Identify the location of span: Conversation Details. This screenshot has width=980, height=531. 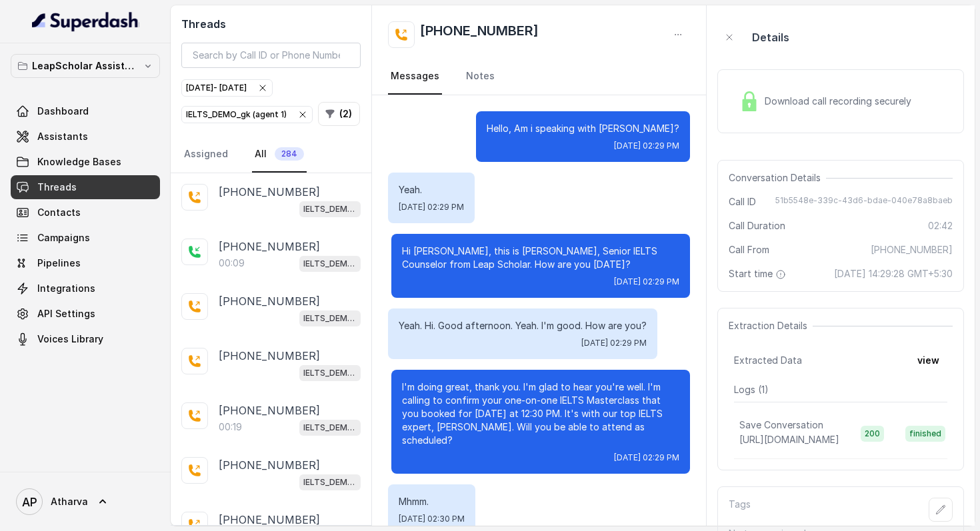
(777, 178).